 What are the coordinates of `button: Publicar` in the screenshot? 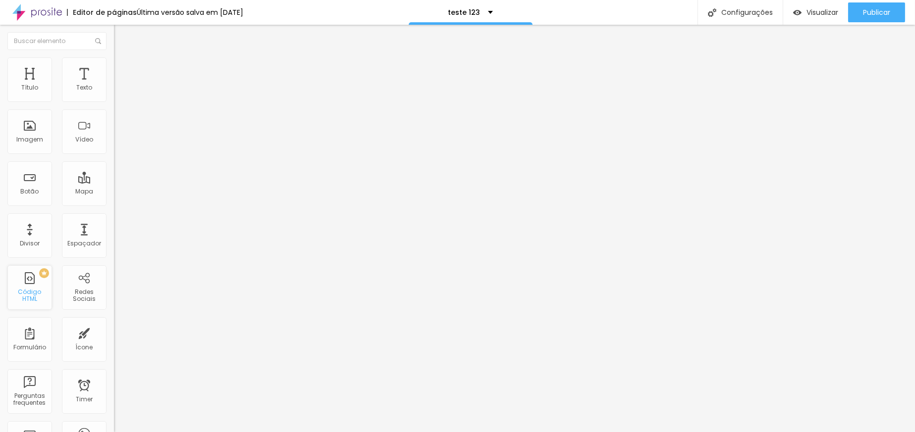 It's located at (876, 12).